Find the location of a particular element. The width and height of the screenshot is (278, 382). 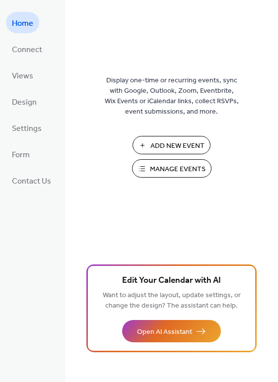

a: Contact Us is located at coordinates (31, 180).